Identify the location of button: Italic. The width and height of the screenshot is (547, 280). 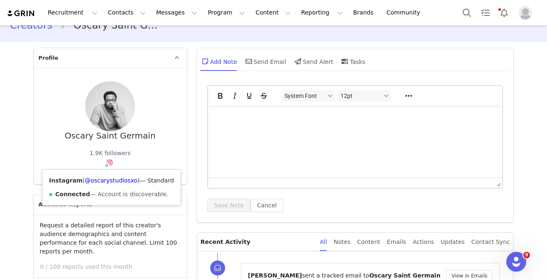
(235, 96).